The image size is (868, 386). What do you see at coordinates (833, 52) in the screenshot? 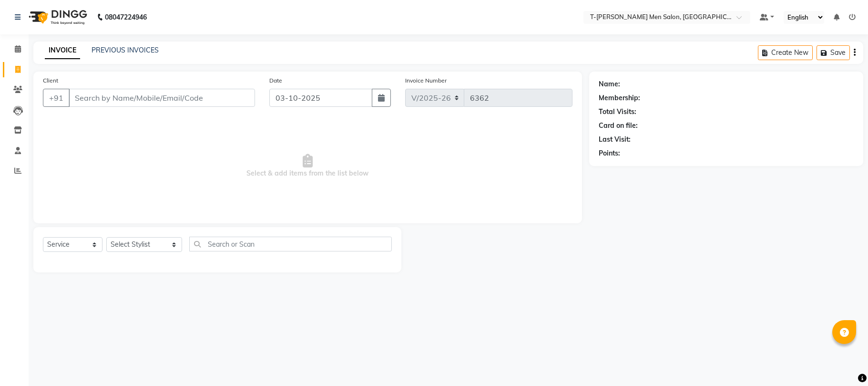
I see `button: Save` at bounding box center [833, 52].